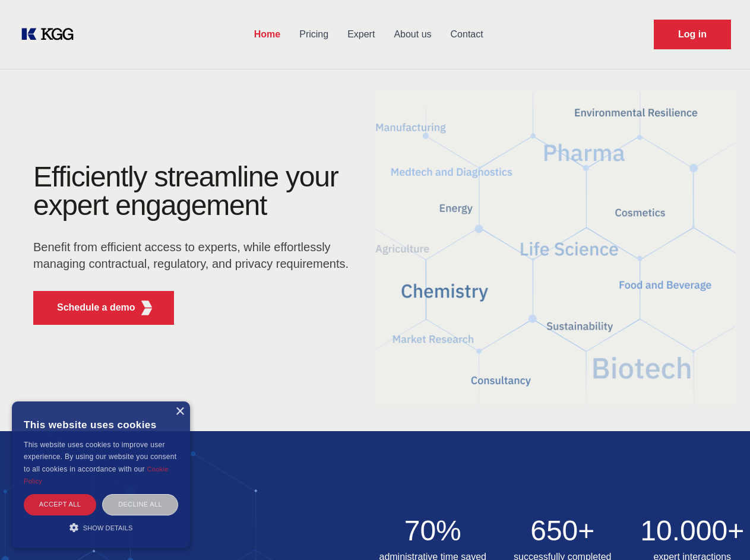  Describe the element at coordinates (108, 528) in the screenshot. I see `span: Show details` at that location.